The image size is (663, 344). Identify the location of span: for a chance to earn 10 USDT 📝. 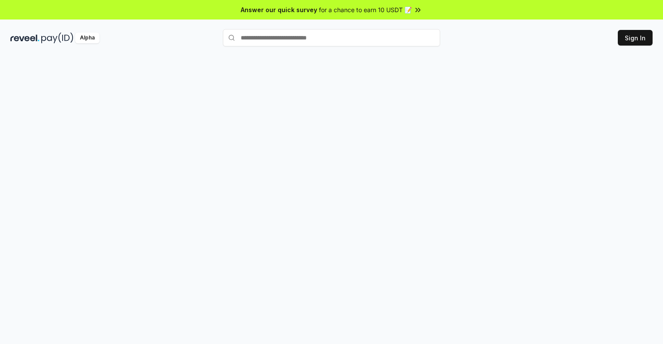
(365, 10).